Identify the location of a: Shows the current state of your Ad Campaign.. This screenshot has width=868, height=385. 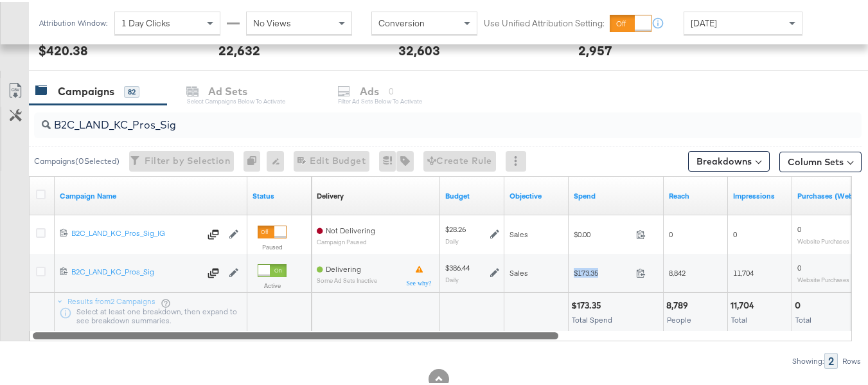
(280, 194).